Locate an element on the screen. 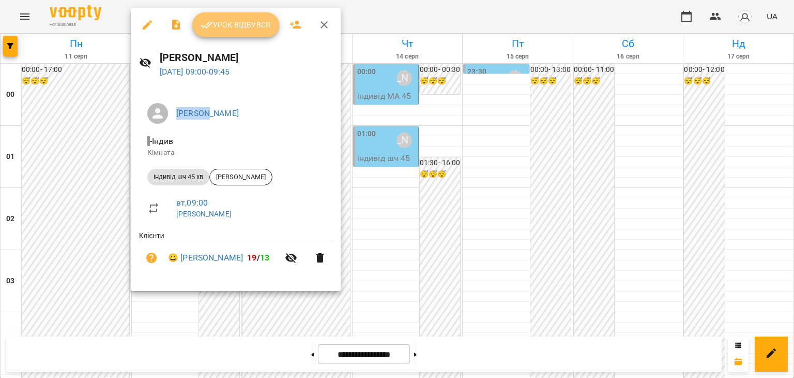  span: Урок відбувся is located at coordinates (236, 25).